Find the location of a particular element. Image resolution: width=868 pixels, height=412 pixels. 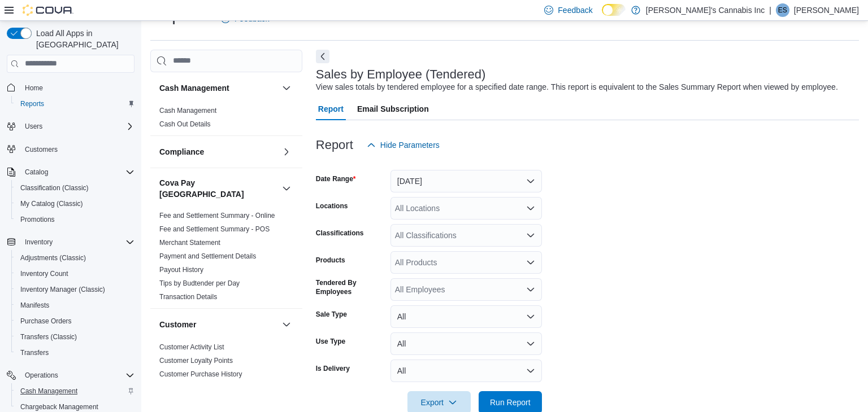

button: Purchase Orders is located at coordinates (75, 321).